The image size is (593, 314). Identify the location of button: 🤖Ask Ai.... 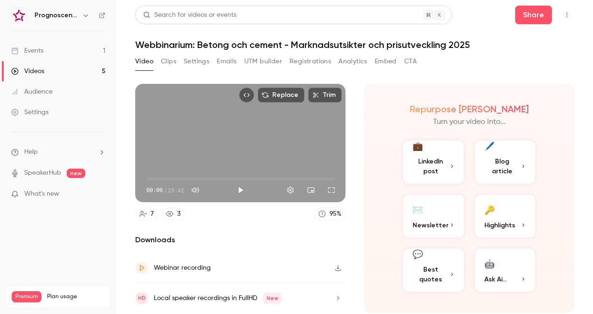
(505, 270).